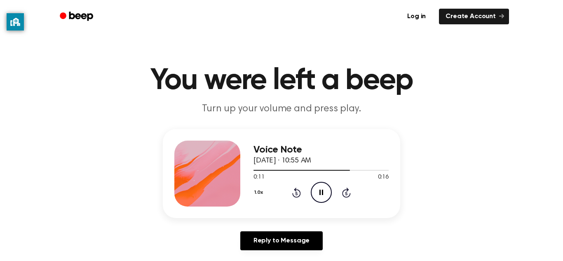 The width and height of the screenshot is (563, 261). I want to click on button: privacy banner, so click(15, 22).